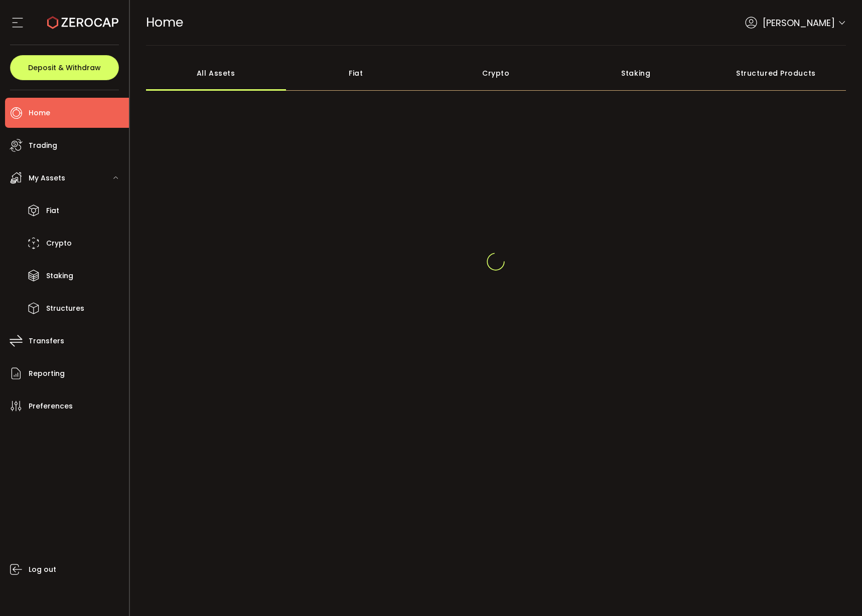  I want to click on span: Crypto, so click(58, 243).